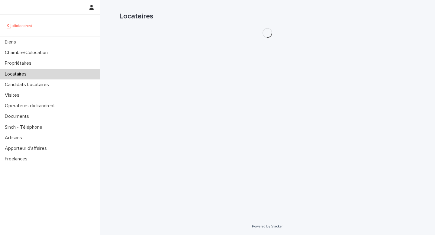 This screenshot has width=435, height=235. I want to click on h1: Locataires, so click(267, 16).